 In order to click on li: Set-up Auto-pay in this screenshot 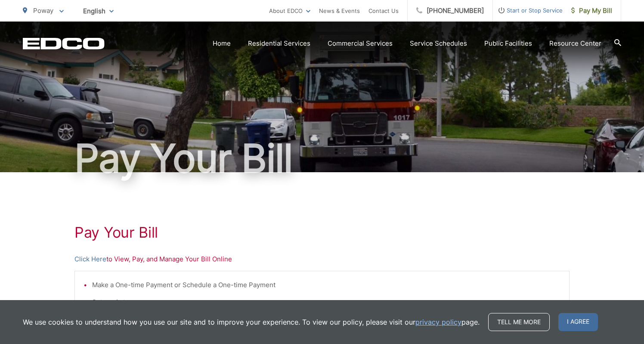, I will do `click(326, 302)`.